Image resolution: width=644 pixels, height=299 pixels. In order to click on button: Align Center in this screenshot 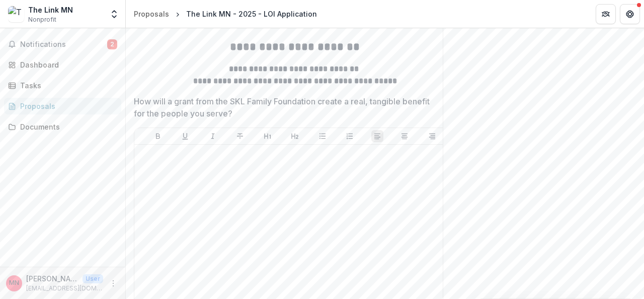, I will do `click(404, 136)`.